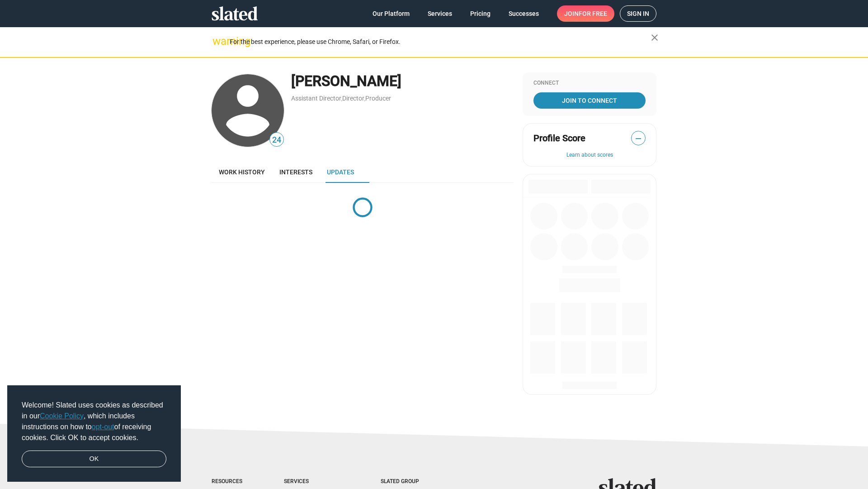  I want to click on a: Successes, so click(523, 14).